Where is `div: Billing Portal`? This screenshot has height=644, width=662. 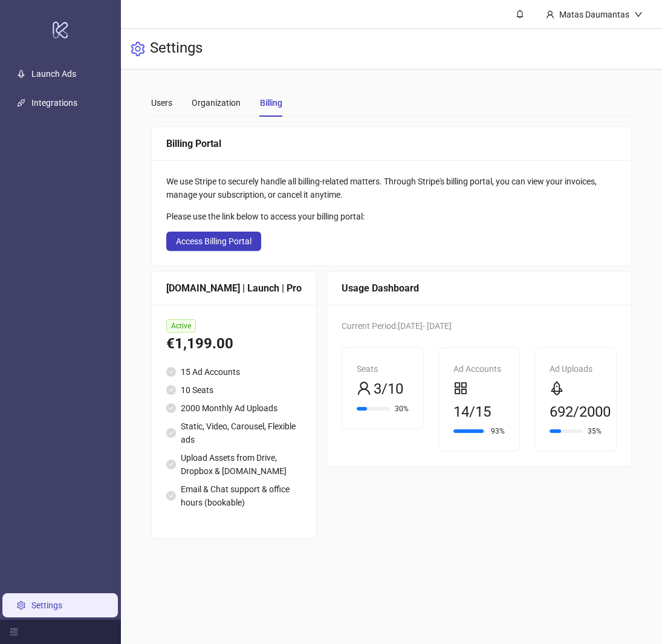 div: Billing Portal is located at coordinates (391, 143).